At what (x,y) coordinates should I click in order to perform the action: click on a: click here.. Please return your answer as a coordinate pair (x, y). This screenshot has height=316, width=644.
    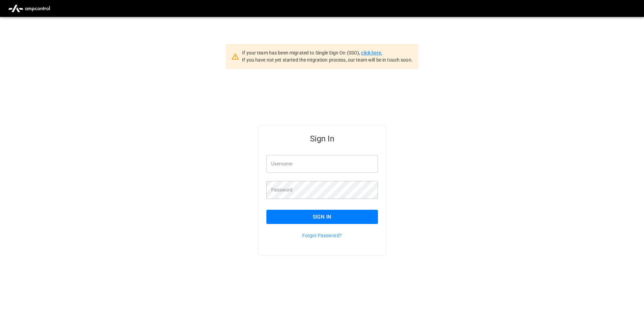
    Looking at the image, I should click on (372, 53).